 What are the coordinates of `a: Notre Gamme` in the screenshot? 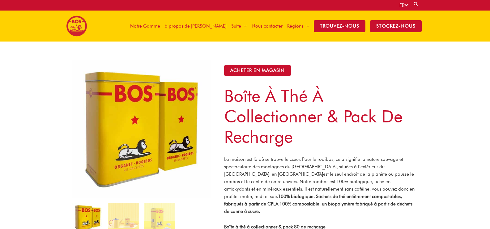 It's located at (145, 26).